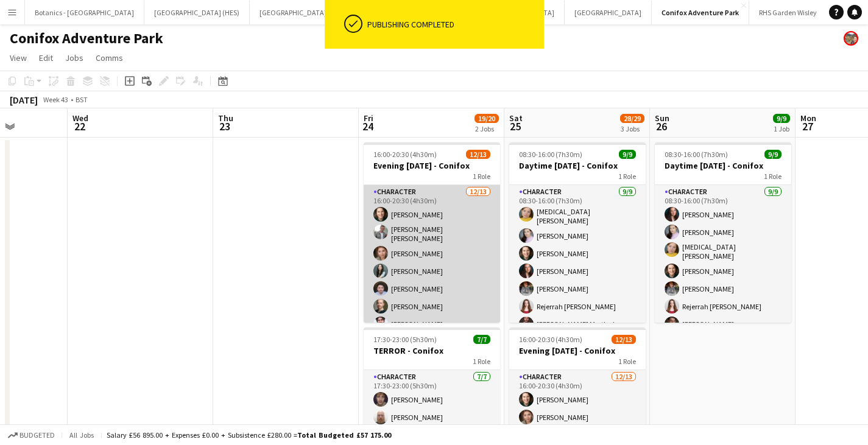 The height and width of the screenshot is (445, 868). Describe the element at coordinates (781, 128) in the screenshot. I see `div: 1 Job` at that location.